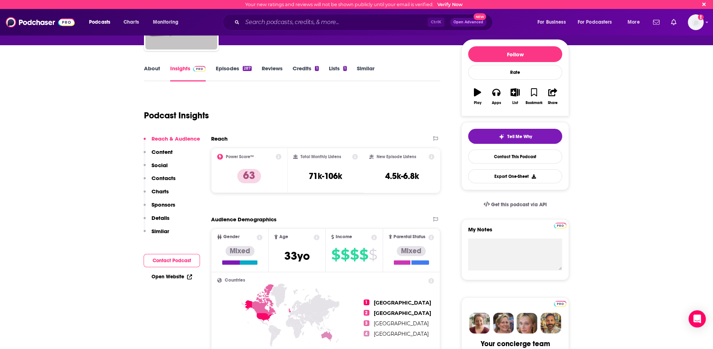 The width and height of the screenshot is (713, 349). I want to click on span: For Podcasters, so click(595, 22).